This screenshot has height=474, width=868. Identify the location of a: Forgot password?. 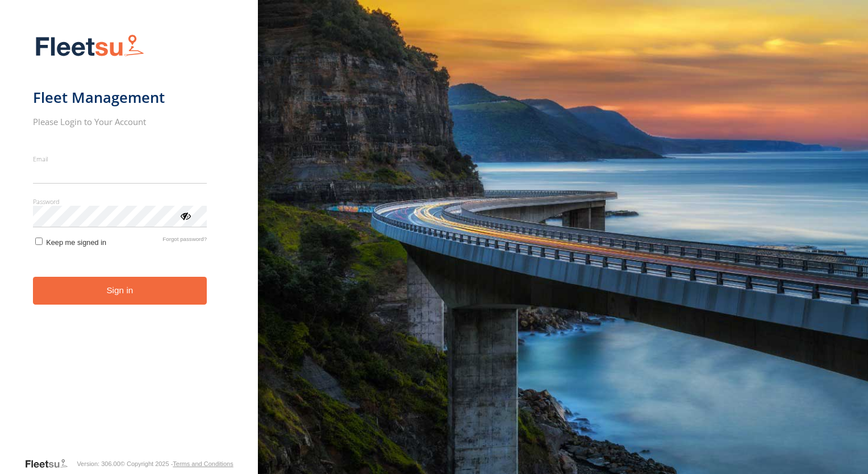
(185, 241).